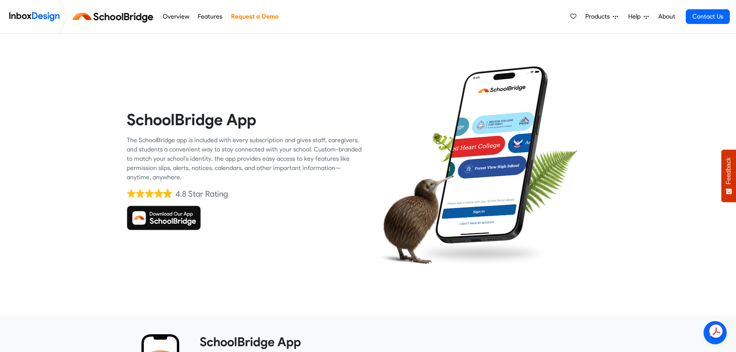 This screenshot has width=736, height=352. Describe the element at coordinates (244, 159) in the screenshot. I see `div: The SchoolBridge app is included with every subscription and gives staff, caregivers, and student...` at that location.